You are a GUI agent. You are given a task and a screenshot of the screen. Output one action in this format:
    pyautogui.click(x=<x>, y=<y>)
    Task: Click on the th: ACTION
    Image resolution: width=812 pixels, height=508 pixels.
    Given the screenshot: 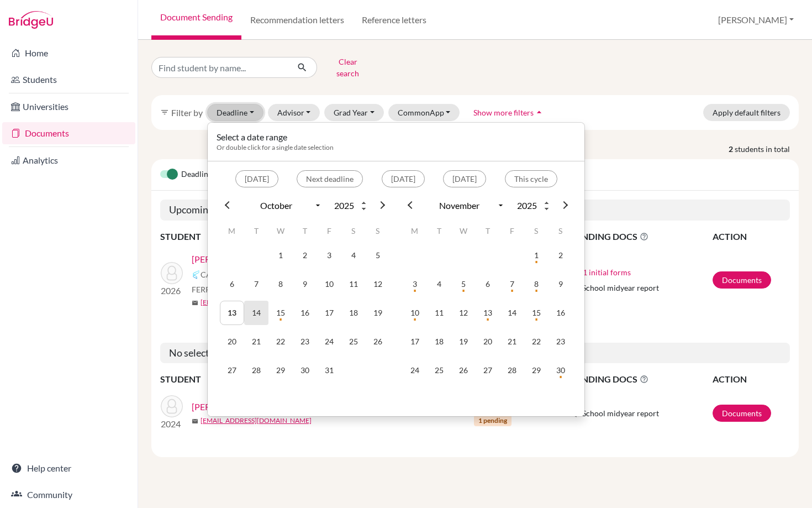 What is the action you would take?
    pyautogui.click(x=750, y=379)
    